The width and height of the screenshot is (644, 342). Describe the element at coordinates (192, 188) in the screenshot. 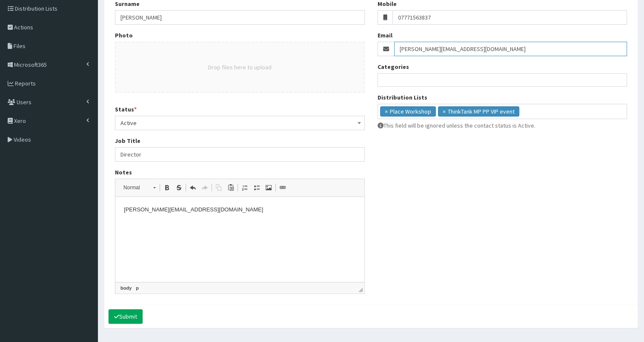

I see `a: Undo (Ctrl+Z)` at that location.